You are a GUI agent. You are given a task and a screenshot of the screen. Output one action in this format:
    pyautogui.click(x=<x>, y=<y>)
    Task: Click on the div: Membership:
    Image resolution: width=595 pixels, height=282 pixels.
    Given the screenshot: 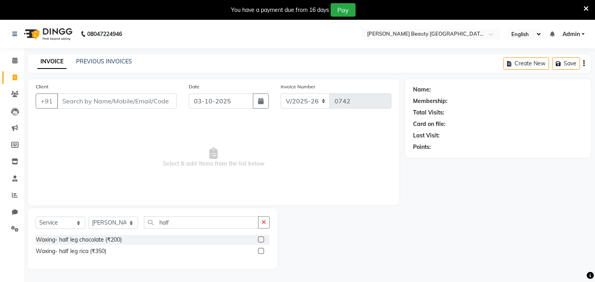 What is the action you would take?
    pyautogui.click(x=430, y=101)
    